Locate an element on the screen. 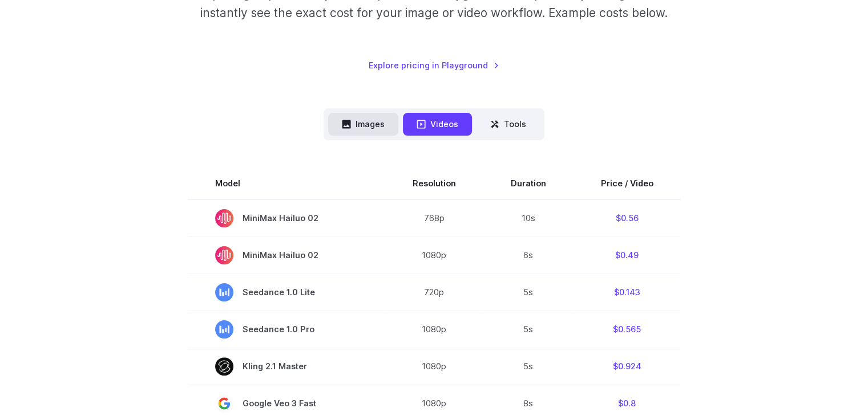 The width and height of the screenshot is (868, 416). th: Price / Video is located at coordinates (627, 183).